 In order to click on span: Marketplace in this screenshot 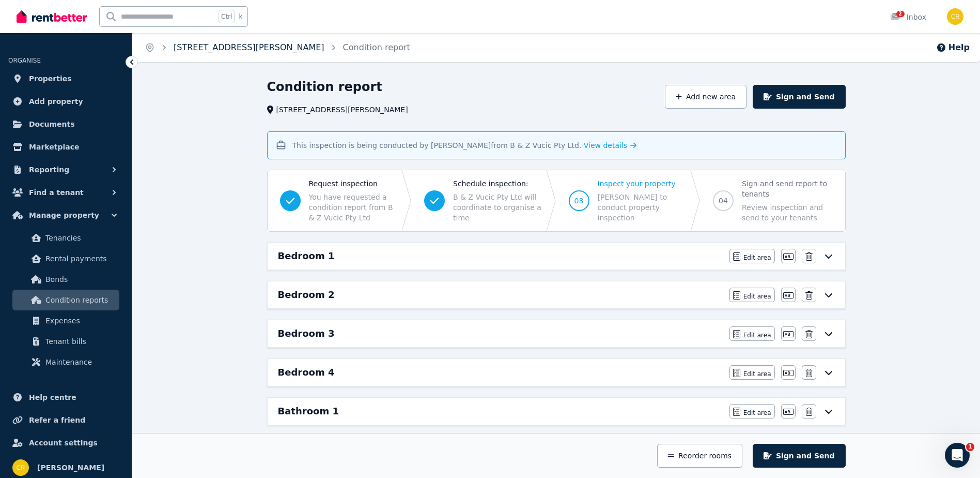, I will do `click(54, 147)`.